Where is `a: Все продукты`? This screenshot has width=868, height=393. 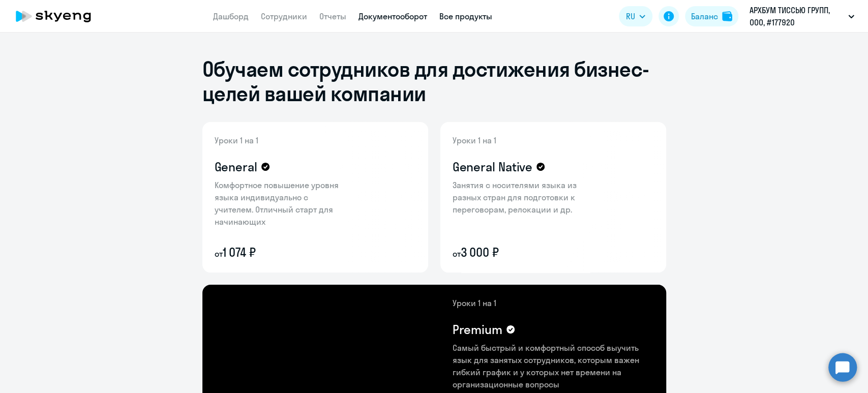
a: Все продукты is located at coordinates (466, 16).